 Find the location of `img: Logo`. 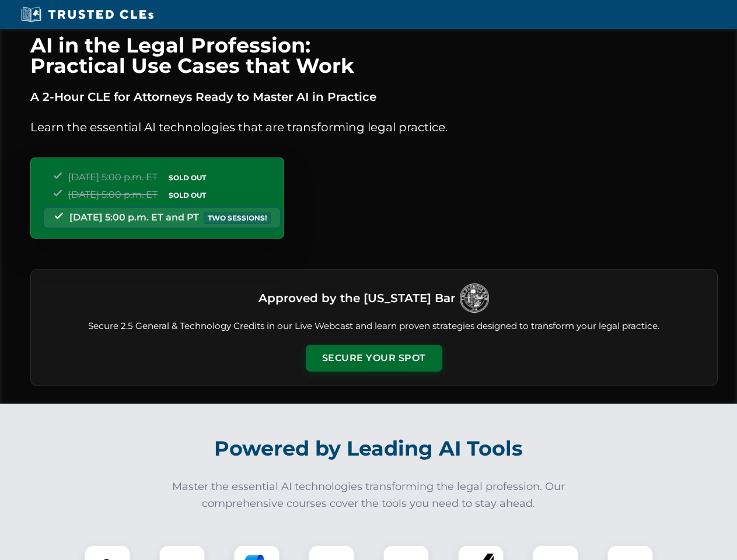

img: Logo is located at coordinates (475, 298).